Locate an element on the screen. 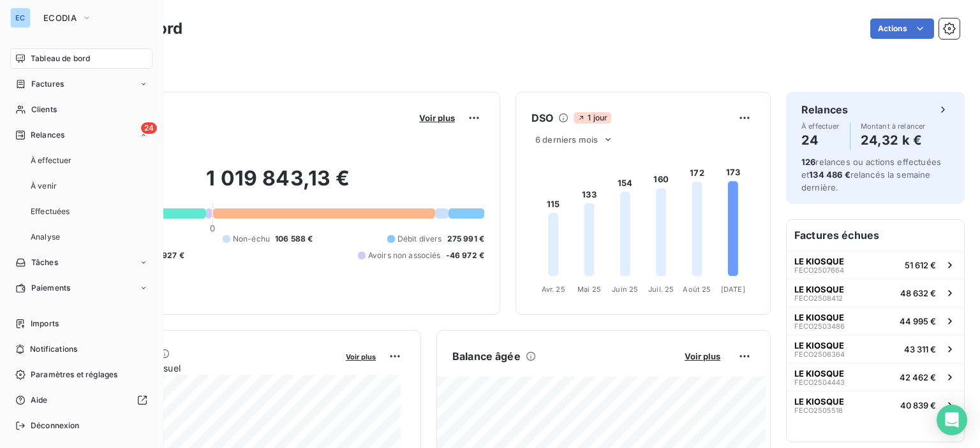 This screenshot has height=448, width=980. h6: Balance âgée is located at coordinates (486, 356).